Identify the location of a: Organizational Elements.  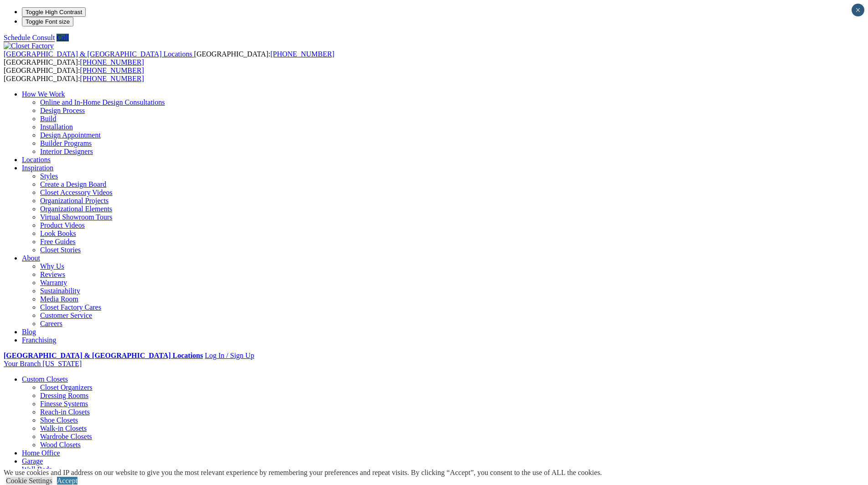
(76, 208).